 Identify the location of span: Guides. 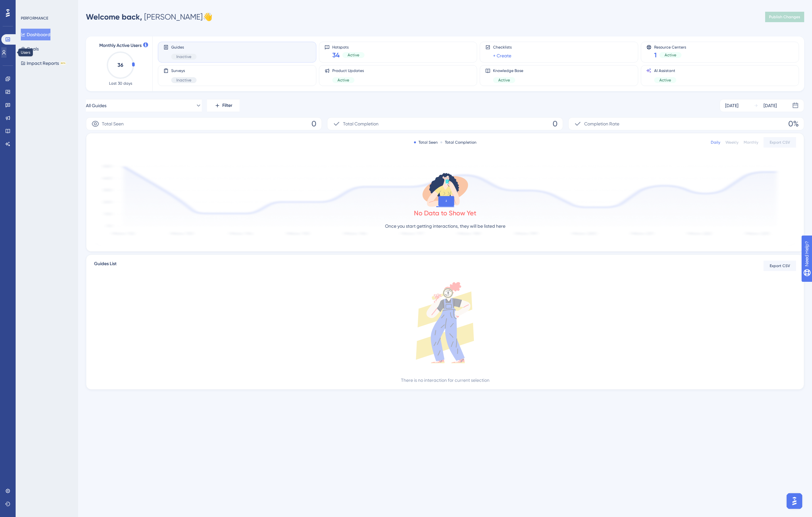
(184, 47).